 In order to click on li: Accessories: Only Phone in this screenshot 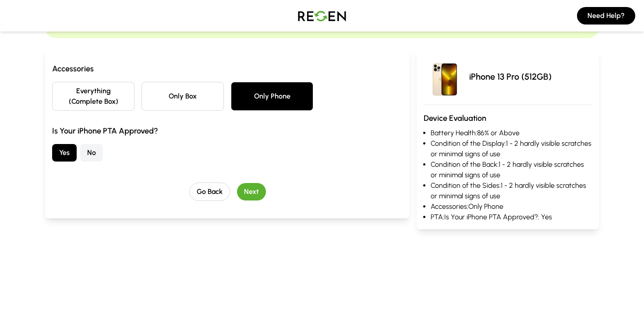, I will do `click(511, 207)`.